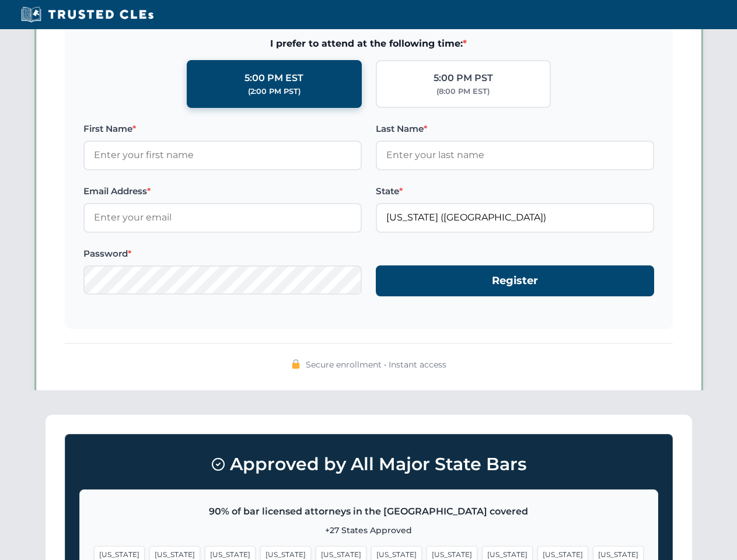 The height and width of the screenshot is (560, 737). Describe the element at coordinates (514, 218) in the screenshot. I see `input: Florida (FL)` at that location.